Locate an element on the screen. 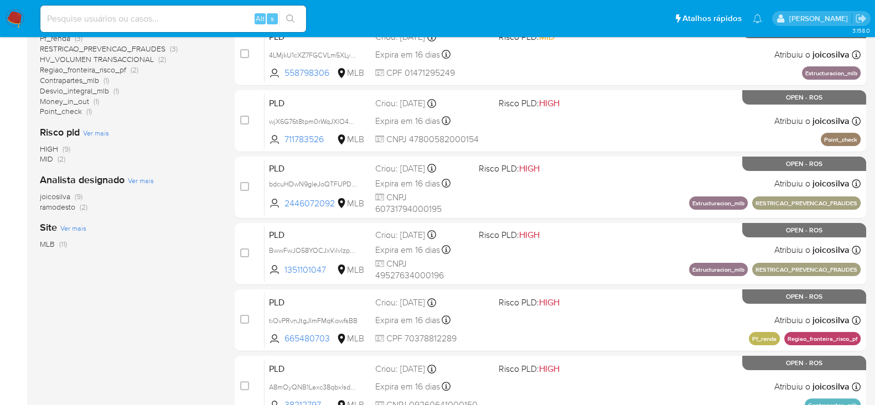  a: Notificações is located at coordinates (757, 18).